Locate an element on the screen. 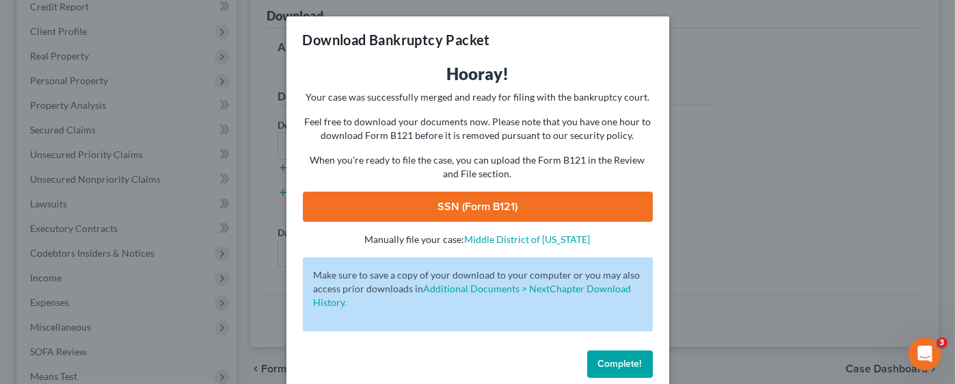  p: Make sure to save a copy of your download to your computer or you may also access prior downloads in is located at coordinates (478, 289).